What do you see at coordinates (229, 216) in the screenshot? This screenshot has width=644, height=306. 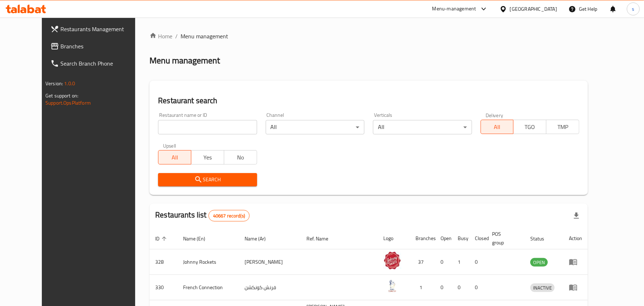 I see `div: Total records count` at bounding box center [229, 216].